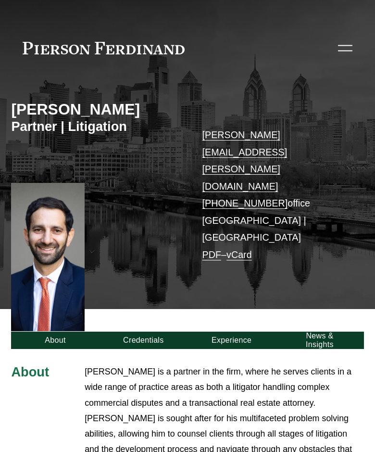 This screenshot has height=452, width=375. I want to click on a: Credentials, so click(143, 340).